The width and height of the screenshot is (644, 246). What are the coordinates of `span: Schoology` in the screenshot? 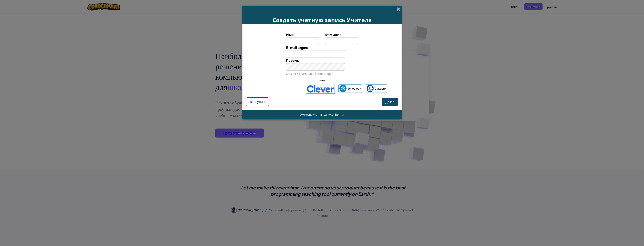 It's located at (354, 89).